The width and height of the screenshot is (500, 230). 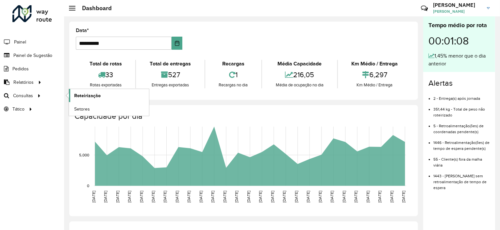 I want to click on div: Entregas exportadas, so click(x=170, y=85).